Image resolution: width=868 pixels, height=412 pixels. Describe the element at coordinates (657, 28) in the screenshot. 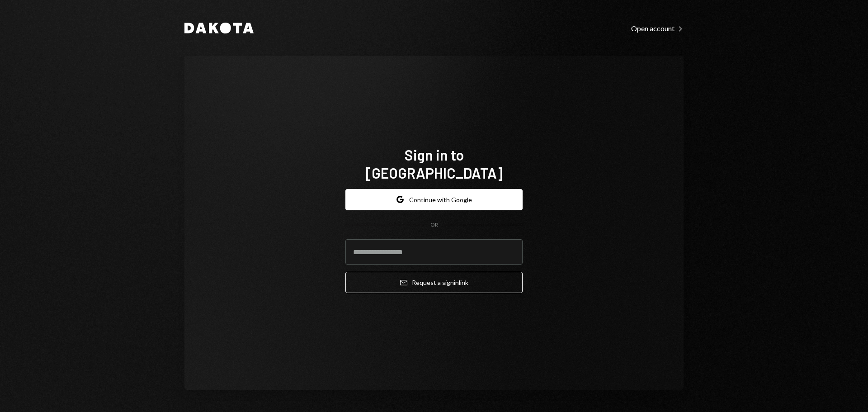

I see `a: Open account` at that location.